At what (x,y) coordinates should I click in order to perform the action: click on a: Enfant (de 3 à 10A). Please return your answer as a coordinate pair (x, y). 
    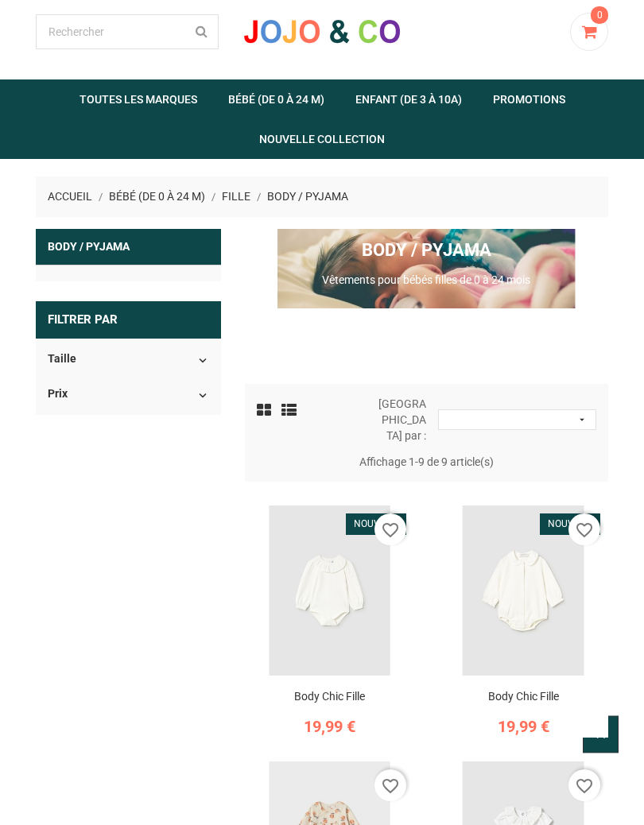
    Looking at the image, I should click on (409, 101).